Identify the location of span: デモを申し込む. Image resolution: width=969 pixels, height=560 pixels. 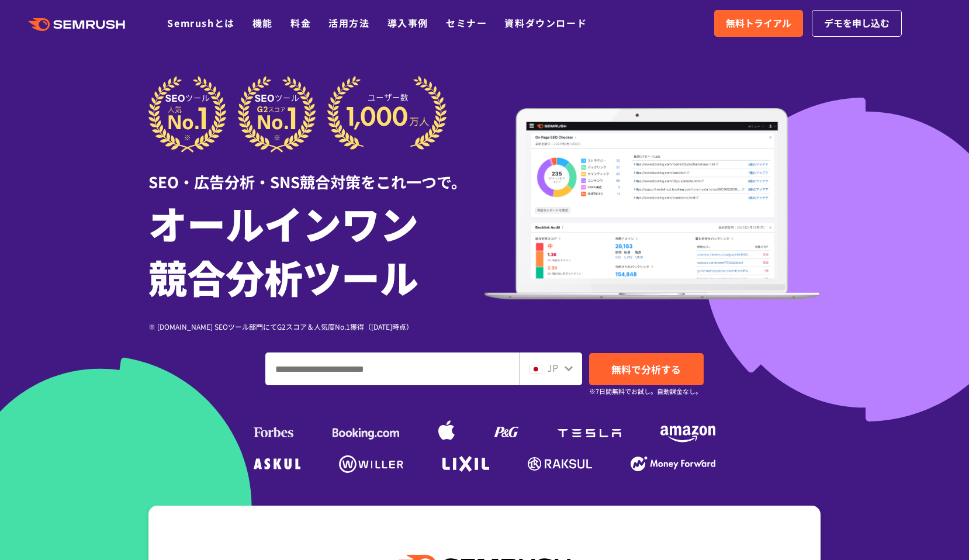
(856, 23).